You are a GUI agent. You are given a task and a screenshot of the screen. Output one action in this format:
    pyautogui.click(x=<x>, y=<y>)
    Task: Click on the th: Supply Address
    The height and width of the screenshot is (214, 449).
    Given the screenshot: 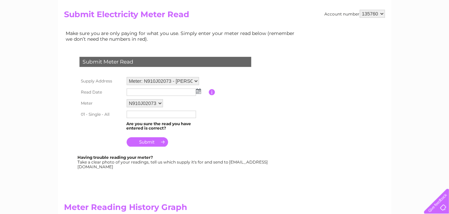 What is the action you would take?
    pyautogui.click(x=101, y=81)
    